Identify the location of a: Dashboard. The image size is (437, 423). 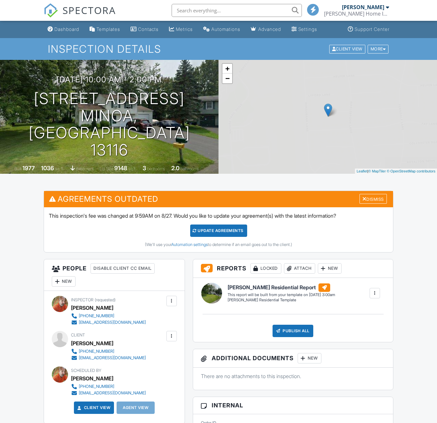
(63, 29).